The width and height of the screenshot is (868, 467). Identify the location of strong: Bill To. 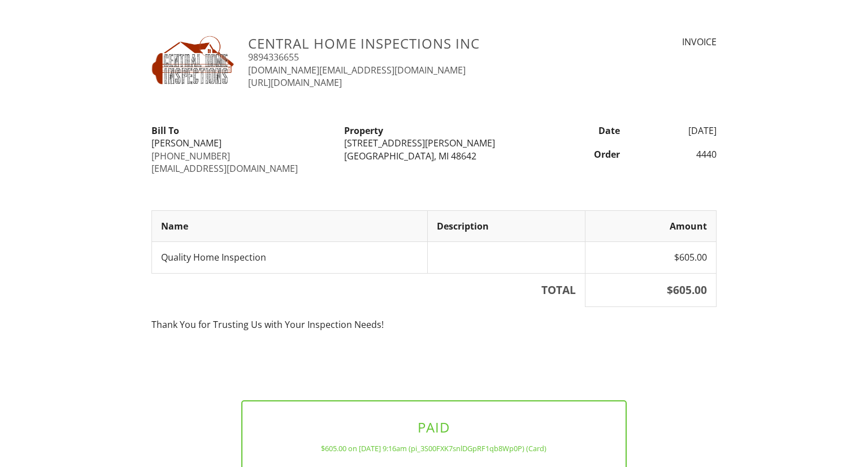
(165, 131).